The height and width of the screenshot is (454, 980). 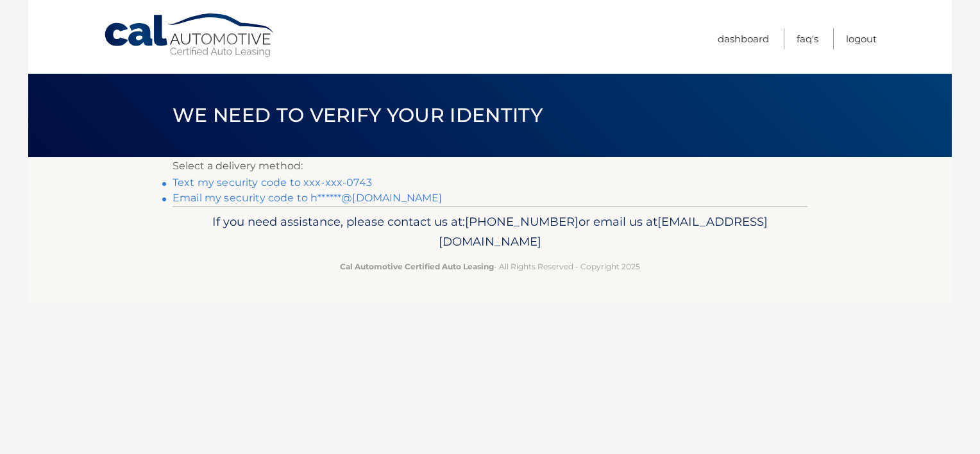 What do you see at coordinates (744, 39) in the screenshot?
I see `a: Dashboard` at bounding box center [744, 39].